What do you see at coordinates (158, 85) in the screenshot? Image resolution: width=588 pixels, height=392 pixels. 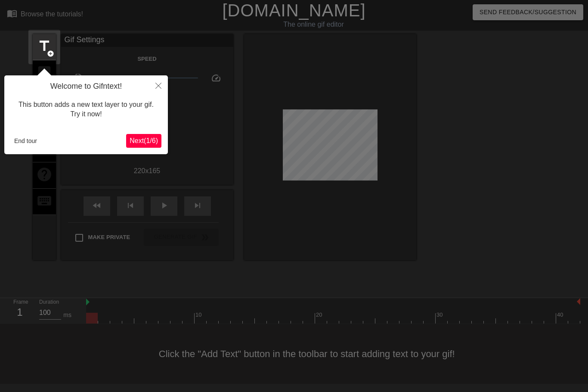 I see `button: Close` at bounding box center [158, 85].